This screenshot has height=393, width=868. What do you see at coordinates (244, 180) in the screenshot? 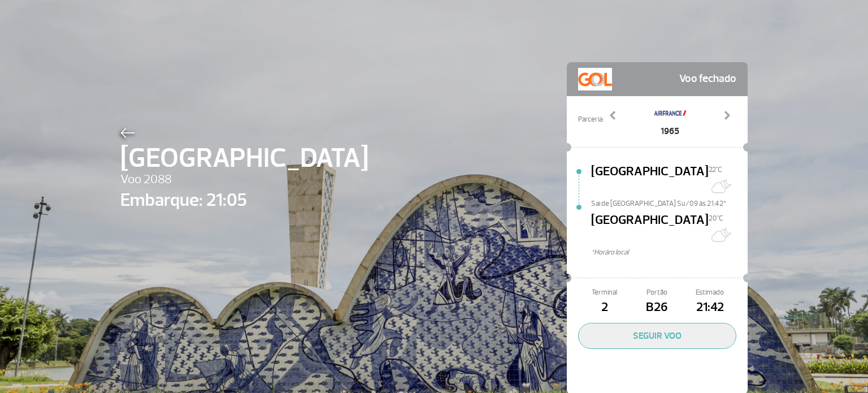
I see `span: Voo 2088` at bounding box center [244, 180].